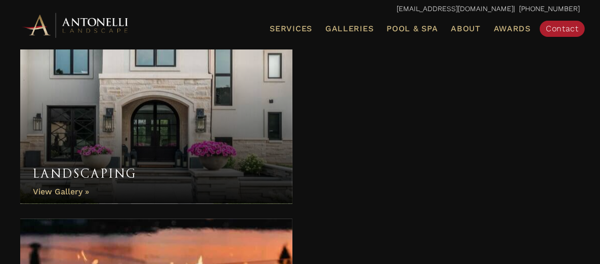 The image size is (600, 264). What do you see at coordinates (412, 29) in the screenshot?
I see `a: Pool & Spa` at bounding box center [412, 29].